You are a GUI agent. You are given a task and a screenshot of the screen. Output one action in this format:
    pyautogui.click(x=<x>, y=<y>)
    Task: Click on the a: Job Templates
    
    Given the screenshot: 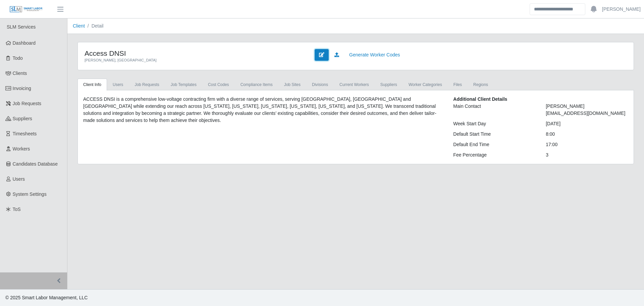 What is the action you would take?
    pyautogui.click(x=183, y=84)
    